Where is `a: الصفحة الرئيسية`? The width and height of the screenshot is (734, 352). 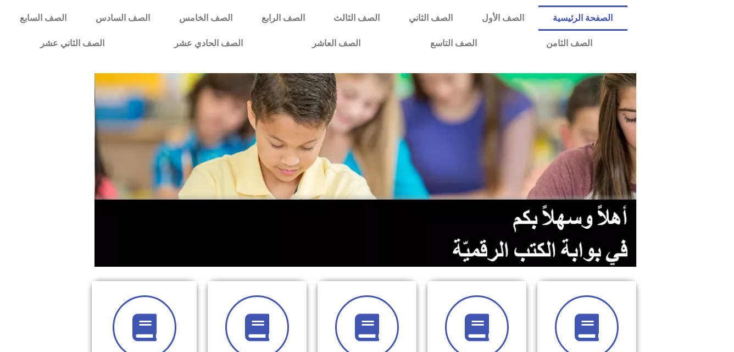 a: الصفحة الرئيسية is located at coordinates (583, 18).